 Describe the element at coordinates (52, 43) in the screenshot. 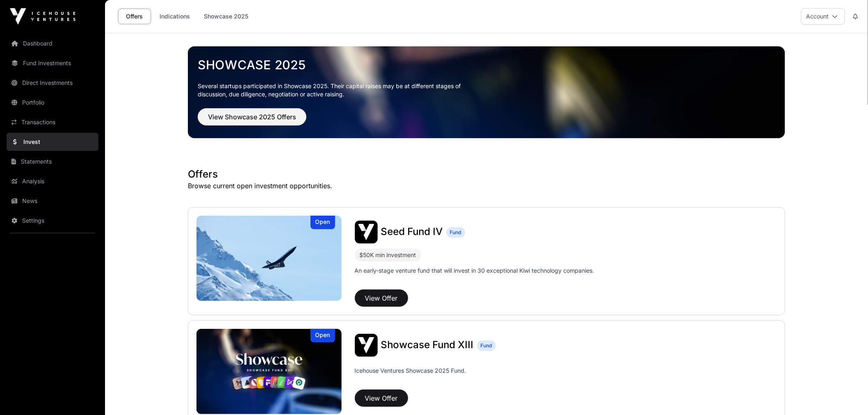

I see `a: Dashboard` at that location.